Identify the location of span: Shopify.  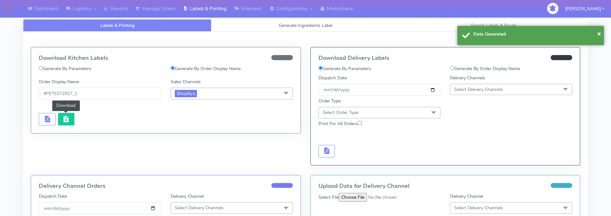
(186, 94).